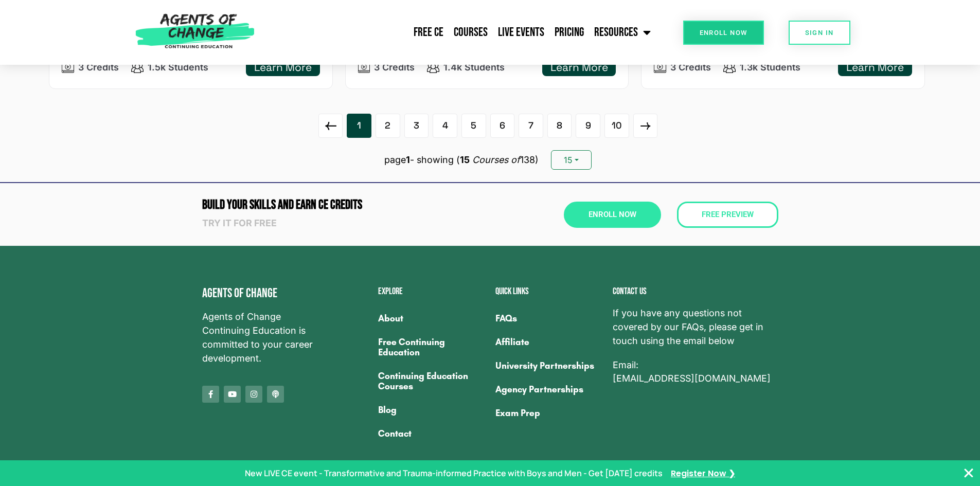 Image resolution: width=980 pixels, height=486 pixels. I want to click on a: Blog, so click(432, 410).